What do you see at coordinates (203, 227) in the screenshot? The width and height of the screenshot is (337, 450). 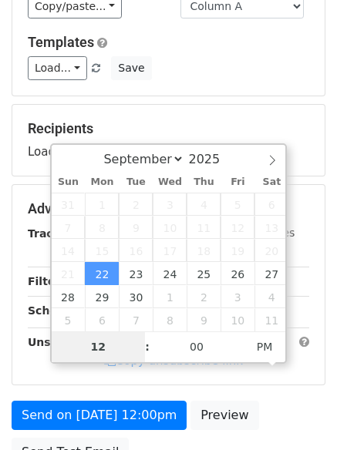 I see `span: September 11, 2025` at bounding box center [203, 227].